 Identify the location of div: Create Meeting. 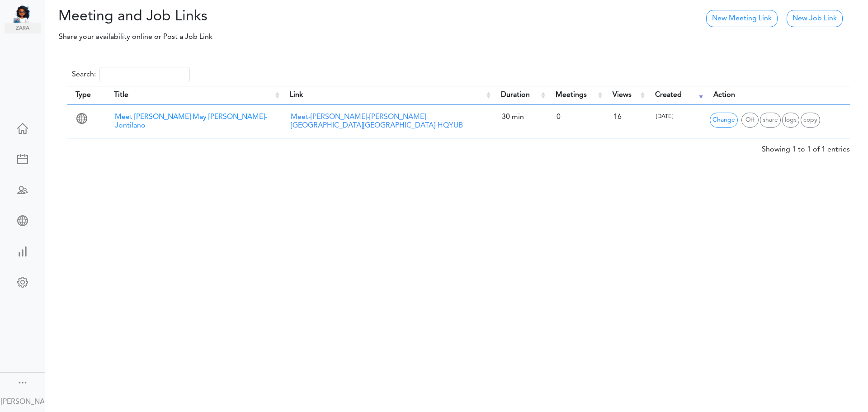
(23, 158).